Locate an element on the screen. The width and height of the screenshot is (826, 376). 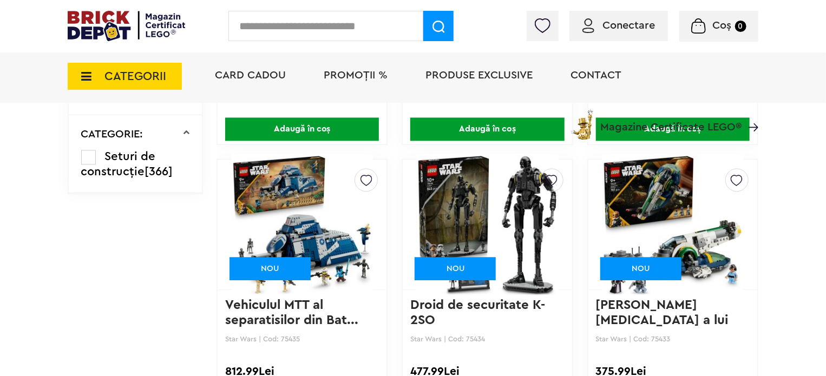
a: PROMOȚII % is located at coordinates (356, 75).